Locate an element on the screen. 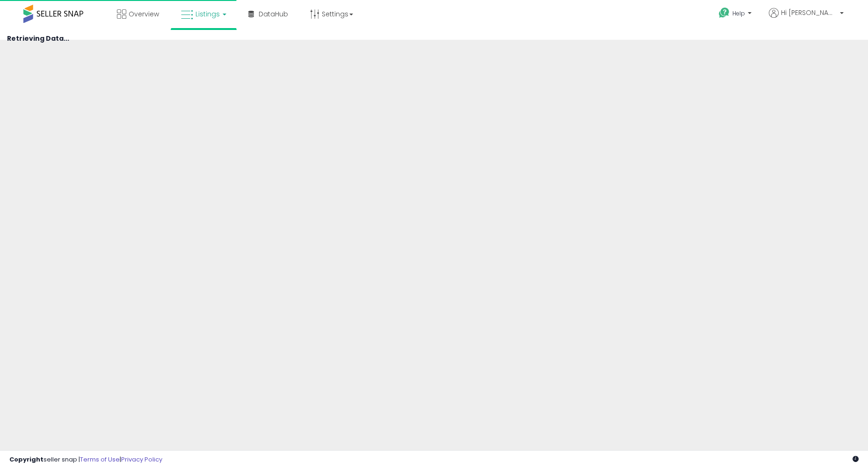 Image resolution: width=868 pixels, height=469 pixels. i: Get Help is located at coordinates (724, 12).